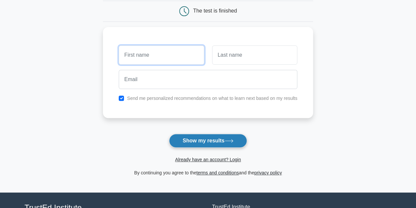  What do you see at coordinates (208, 172) in the screenshot?
I see `div: By continuing you agree to the and the` at bounding box center [208, 172].